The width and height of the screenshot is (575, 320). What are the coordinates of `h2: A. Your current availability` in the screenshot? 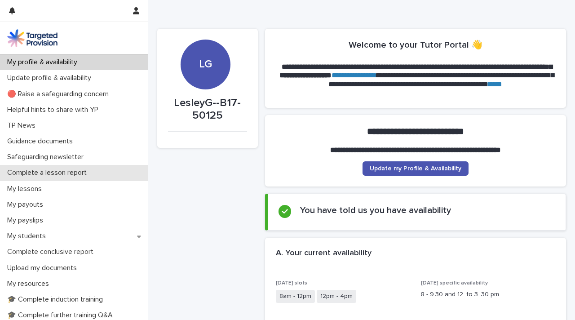 It's located at (323, 253).